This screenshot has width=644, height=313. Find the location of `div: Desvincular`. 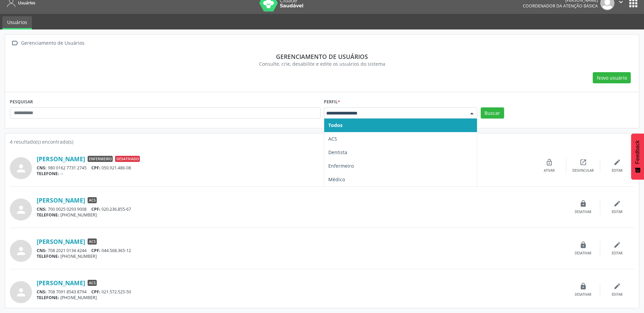

div: Desvincular is located at coordinates (583, 171).